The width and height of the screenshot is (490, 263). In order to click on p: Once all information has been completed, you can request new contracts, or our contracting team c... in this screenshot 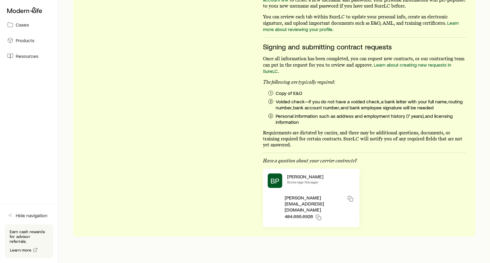, I will do `click(364, 65)`.